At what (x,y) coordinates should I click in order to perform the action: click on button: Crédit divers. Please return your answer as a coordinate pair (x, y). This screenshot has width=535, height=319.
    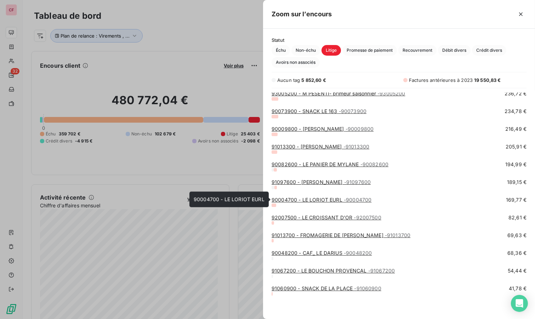
    Looking at the image, I should click on (489, 50).